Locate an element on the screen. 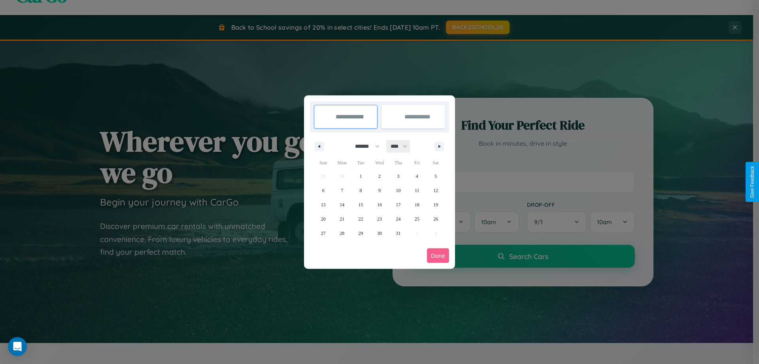 This screenshot has height=364, width=759. span: 3 is located at coordinates (398, 176).